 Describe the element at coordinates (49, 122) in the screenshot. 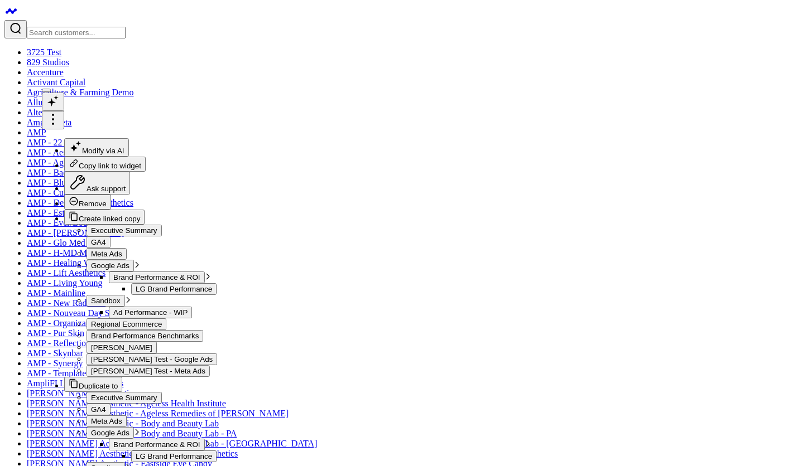

I see `a: Amgen Beta` at that location.